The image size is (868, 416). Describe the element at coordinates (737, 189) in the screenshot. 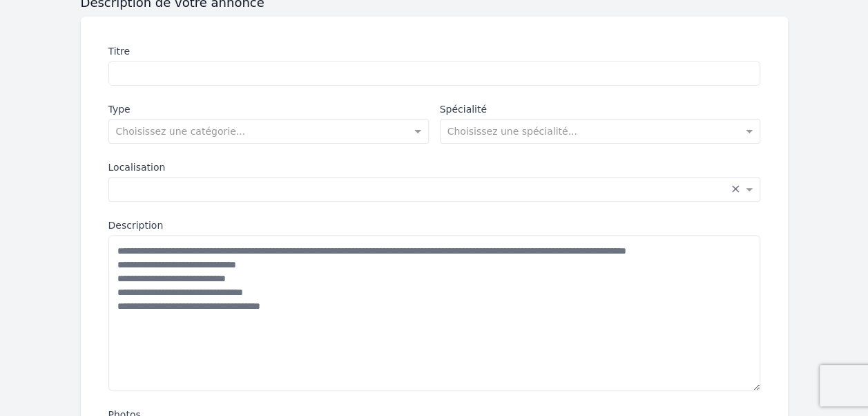

I see `span: Clear all` at that location.